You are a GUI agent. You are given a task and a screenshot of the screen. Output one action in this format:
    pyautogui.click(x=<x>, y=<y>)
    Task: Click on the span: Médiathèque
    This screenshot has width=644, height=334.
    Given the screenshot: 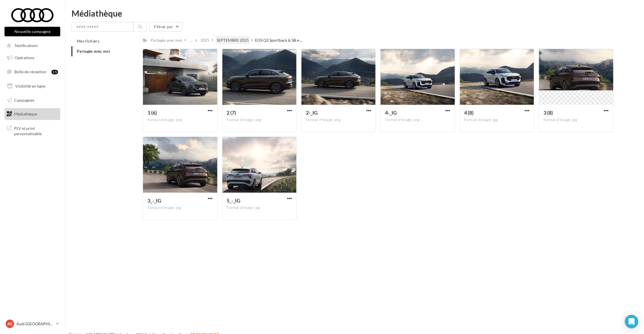 What is the action you would take?
    pyautogui.click(x=26, y=114)
    